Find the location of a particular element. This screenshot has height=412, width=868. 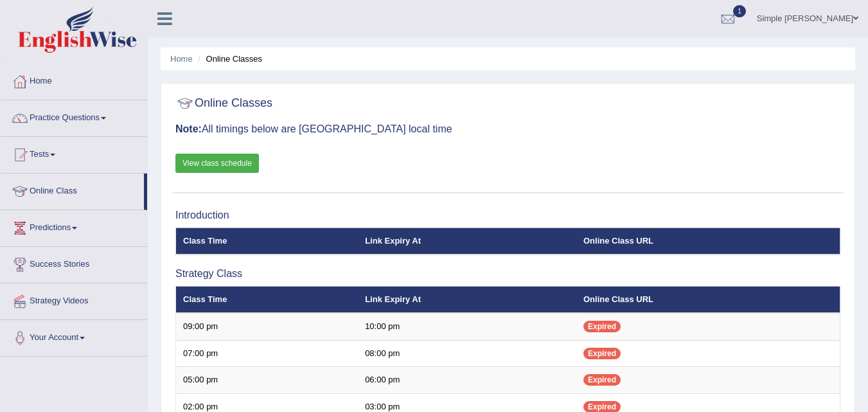

td: 07:00 pm is located at coordinates (267, 353).